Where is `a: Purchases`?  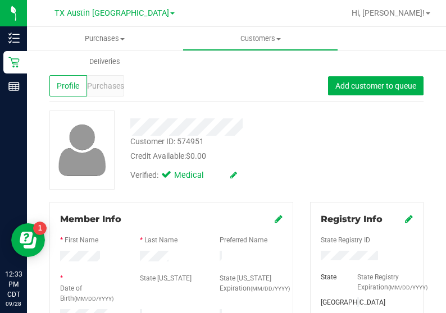
a: Purchases is located at coordinates (104, 39).